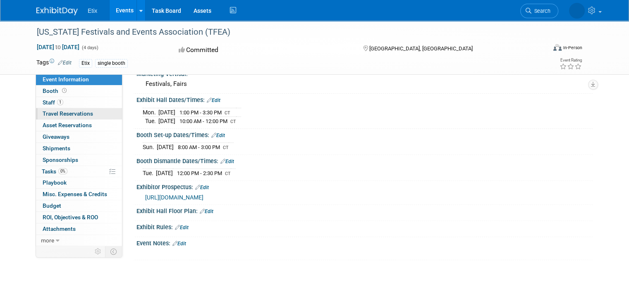  What do you see at coordinates (364, 160) in the screenshot?
I see `div: Booth Dismantle Dates/Times:` at bounding box center [364, 160].